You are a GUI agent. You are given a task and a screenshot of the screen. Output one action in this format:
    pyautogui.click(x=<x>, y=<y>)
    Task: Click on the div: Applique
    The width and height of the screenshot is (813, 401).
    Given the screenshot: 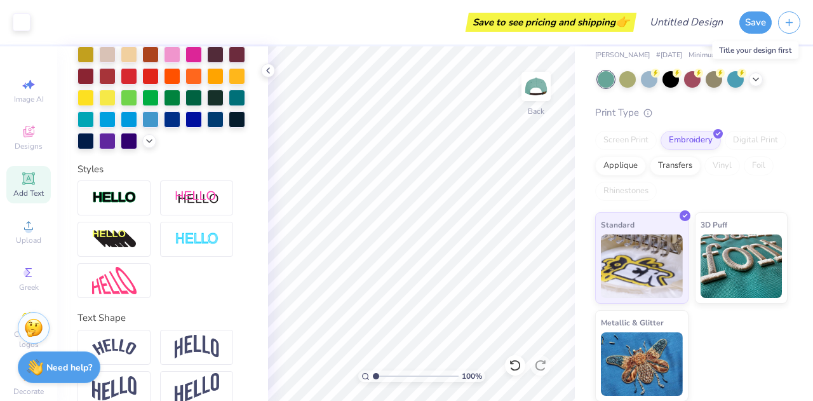 What is the action you would take?
    pyautogui.click(x=620, y=166)
    